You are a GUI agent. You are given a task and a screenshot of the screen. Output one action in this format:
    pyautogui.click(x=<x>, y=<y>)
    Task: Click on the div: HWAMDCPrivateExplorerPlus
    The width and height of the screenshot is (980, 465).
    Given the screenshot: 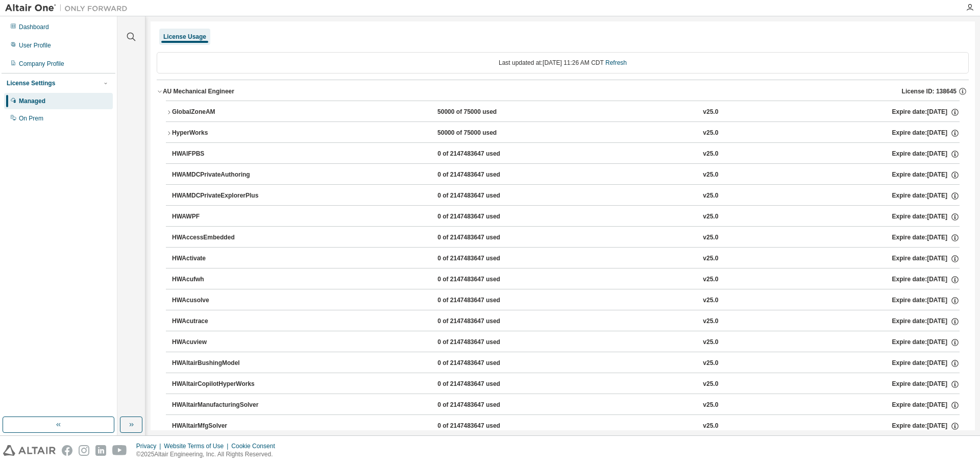 What is the action you would take?
    pyautogui.click(x=218, y=195)
    